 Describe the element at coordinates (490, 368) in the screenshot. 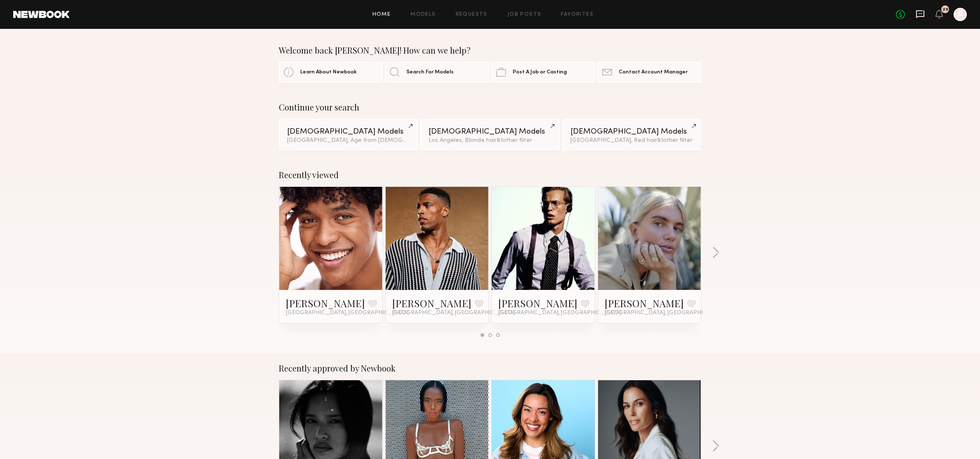

I see `div: Recently approved by Newbook` at that location.